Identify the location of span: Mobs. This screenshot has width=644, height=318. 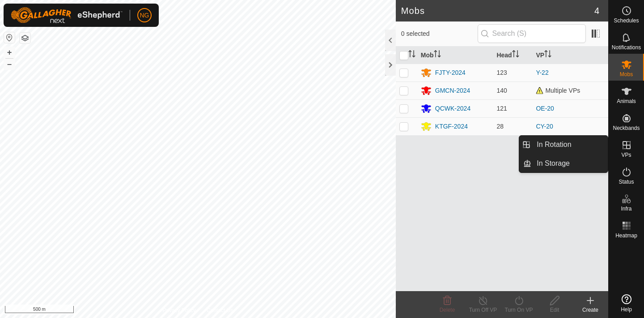
(626, 75).